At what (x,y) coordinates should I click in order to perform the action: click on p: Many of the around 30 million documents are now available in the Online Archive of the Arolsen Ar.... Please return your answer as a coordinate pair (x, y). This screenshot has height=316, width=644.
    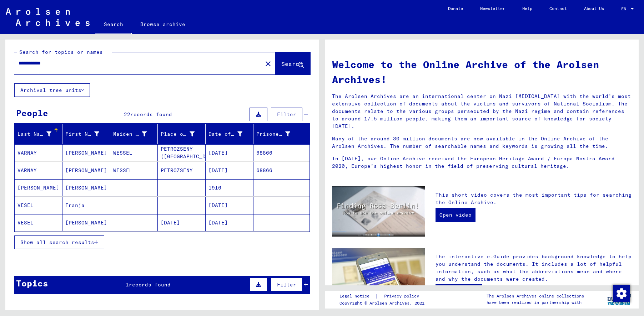
    Looking at the image, I should click on (482, 142).